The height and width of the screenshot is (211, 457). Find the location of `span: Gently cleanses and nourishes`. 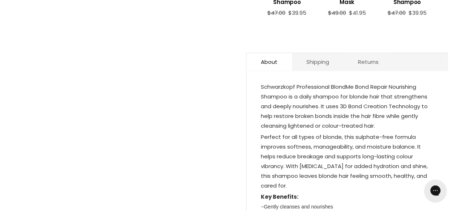

span: Gently cleanses and nourishes is located at coordinates (298, 207).